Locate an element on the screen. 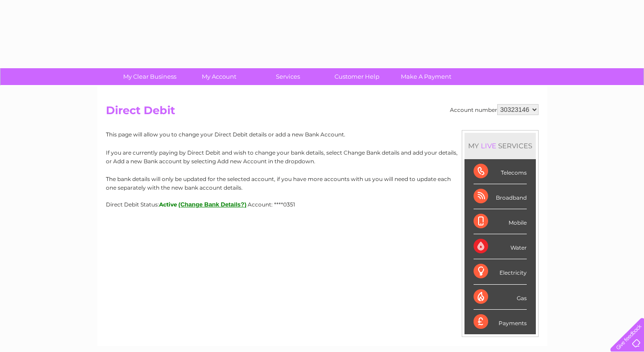 The height and width of the screenshot is (352, 644). div: Electricity is located at coordinates (500, 272).